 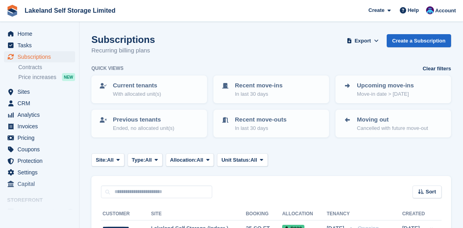 I want to click on span: Type:, so click(x=139, y=160).